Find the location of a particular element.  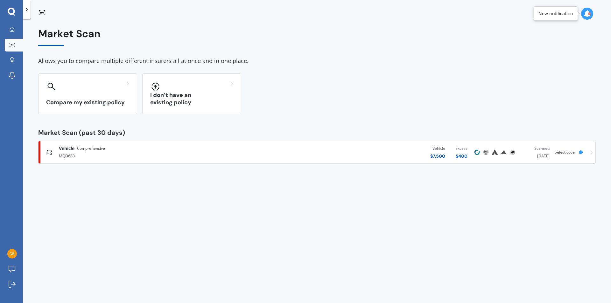

img: AA is located at coordinates (512, 152).